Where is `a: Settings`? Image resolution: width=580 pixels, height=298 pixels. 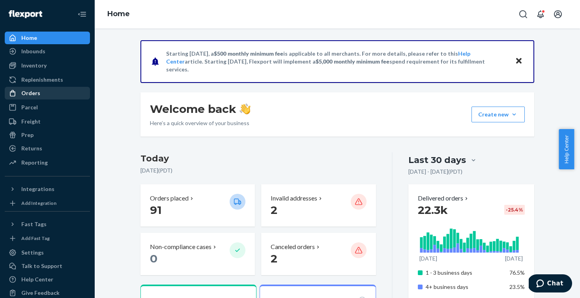
a: Settings is located at coordinates (47, 253).